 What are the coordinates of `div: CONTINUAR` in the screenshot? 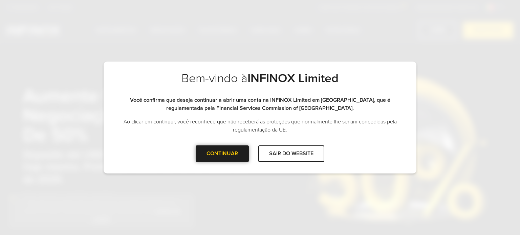 It's located at (222, 154).